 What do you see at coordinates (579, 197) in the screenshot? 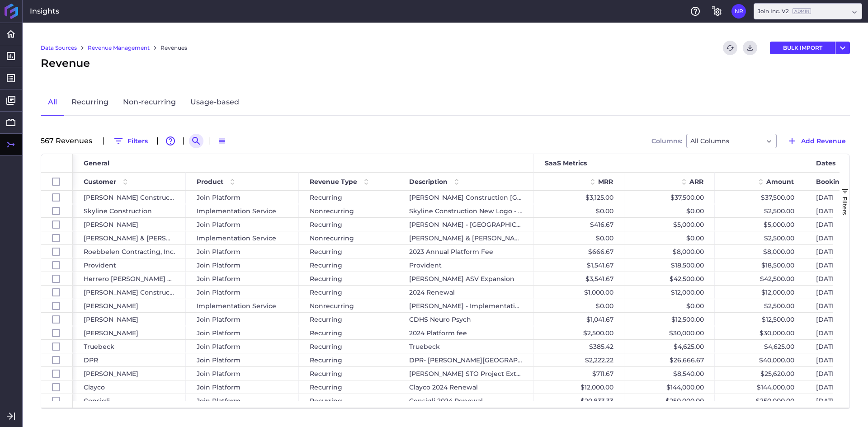
I see `div: $3,125.00` at bounding box center [579, 197].